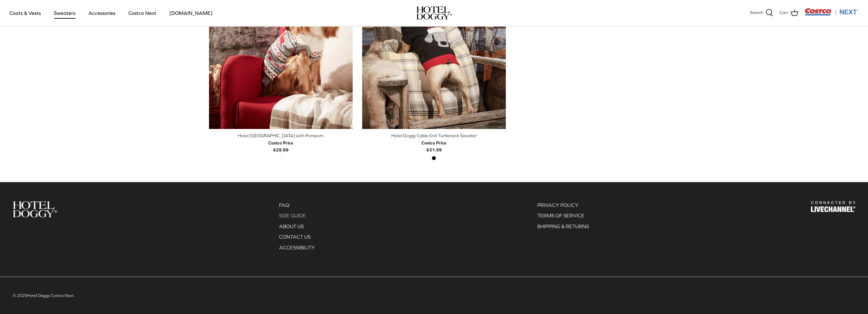  I want to click on span: © 2025 ., so click(44, 295).